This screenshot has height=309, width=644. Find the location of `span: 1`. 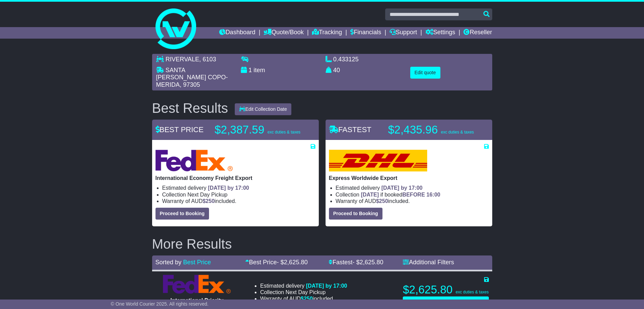

span: 1 is located at coordinates (251, 70).